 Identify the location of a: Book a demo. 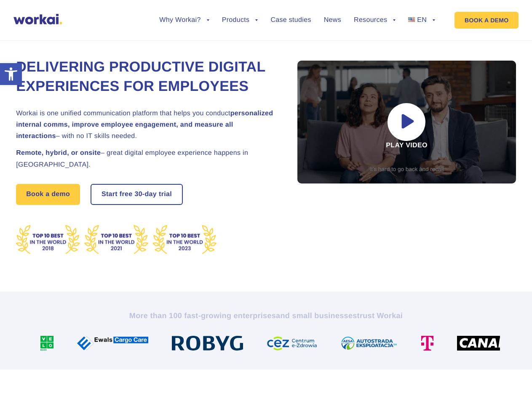
(48, 194).